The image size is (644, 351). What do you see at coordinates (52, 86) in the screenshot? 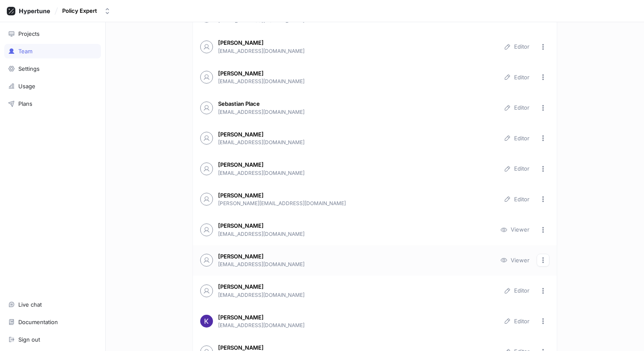
I see `a: Usage` at bounding box center [52, 86].